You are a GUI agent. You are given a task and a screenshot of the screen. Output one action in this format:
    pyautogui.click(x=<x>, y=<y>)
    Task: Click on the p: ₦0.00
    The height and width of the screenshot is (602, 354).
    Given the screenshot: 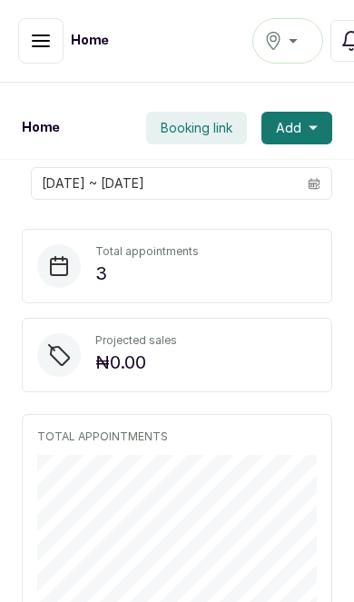 What is the action you would take?
    pyautogui.click(x=136, y=362)
    